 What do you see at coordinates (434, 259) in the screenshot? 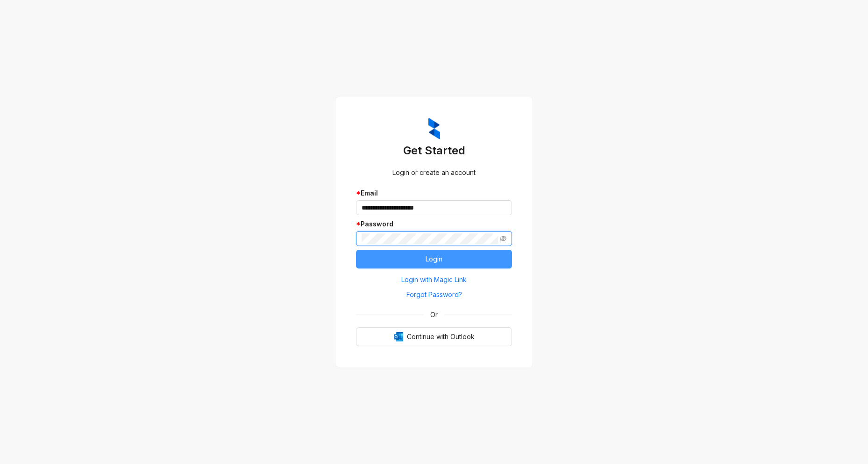
I see `button: Login` at bounding box center [434, 259].